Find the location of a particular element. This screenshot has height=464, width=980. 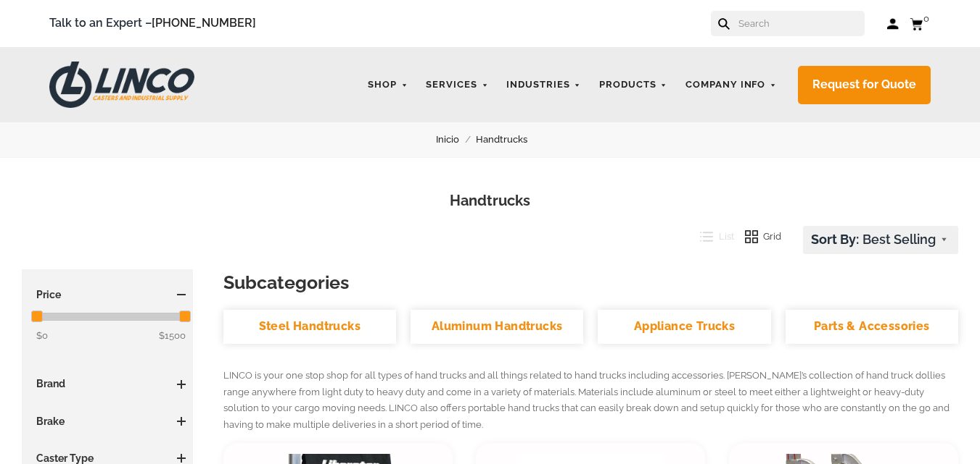

h3: Brand is located at coordinates (107, 384).